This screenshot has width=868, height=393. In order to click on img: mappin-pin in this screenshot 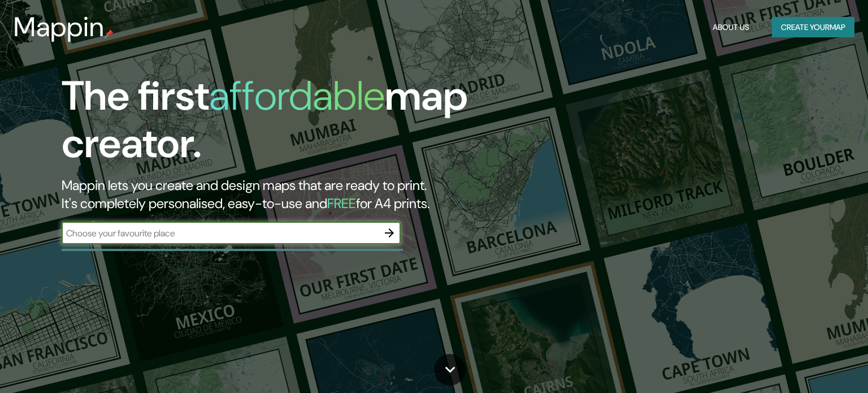, I will do `click(109, 34)`.